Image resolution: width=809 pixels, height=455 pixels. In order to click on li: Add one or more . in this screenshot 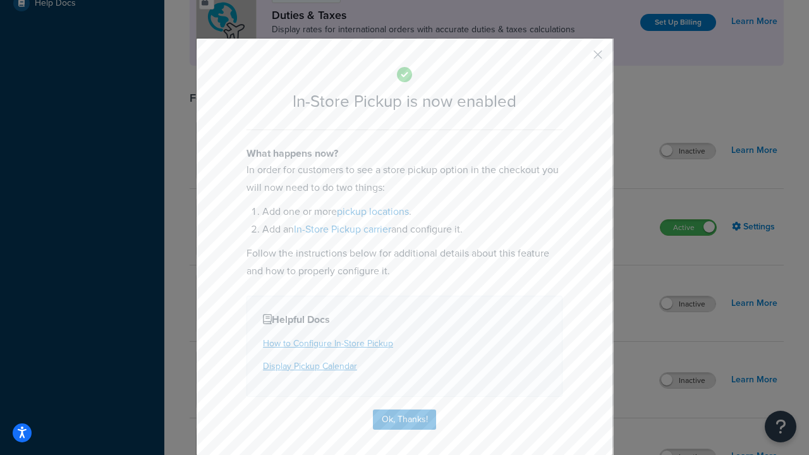, I will do `click(412, 212)`.